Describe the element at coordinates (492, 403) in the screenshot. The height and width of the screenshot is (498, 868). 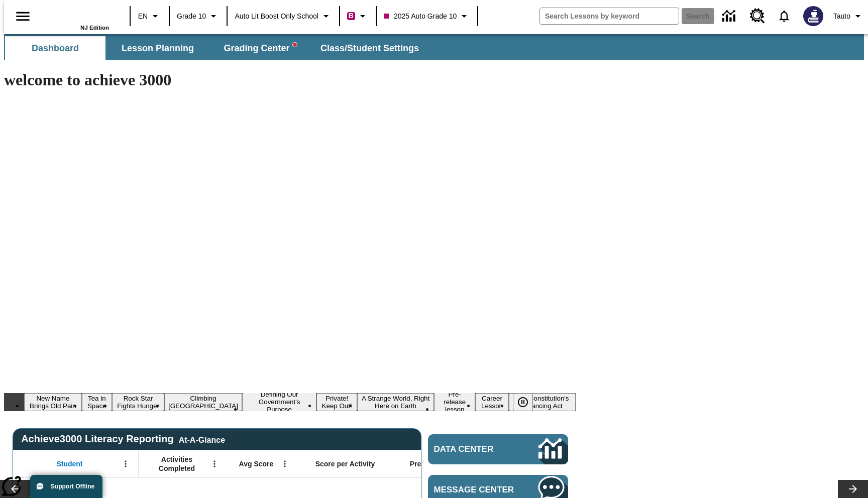
I see `button: Slide 9 Career Lesson` at that location.